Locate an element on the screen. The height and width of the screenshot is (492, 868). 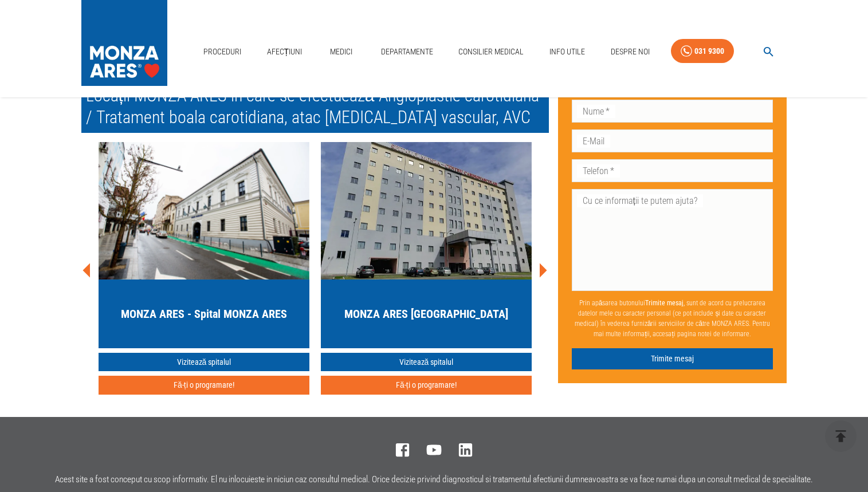
a: Despre Noi is located at coordinates (630, 51).